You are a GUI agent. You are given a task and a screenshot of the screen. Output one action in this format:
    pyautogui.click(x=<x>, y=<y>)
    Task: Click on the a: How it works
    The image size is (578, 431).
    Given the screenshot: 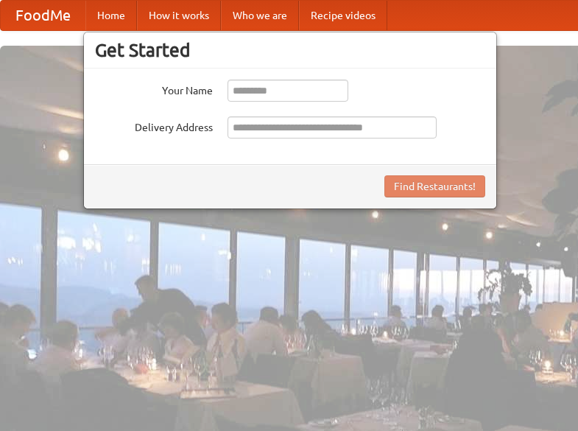 What is the action you would take?
    pyautogui.click(x=179, y=15)
    